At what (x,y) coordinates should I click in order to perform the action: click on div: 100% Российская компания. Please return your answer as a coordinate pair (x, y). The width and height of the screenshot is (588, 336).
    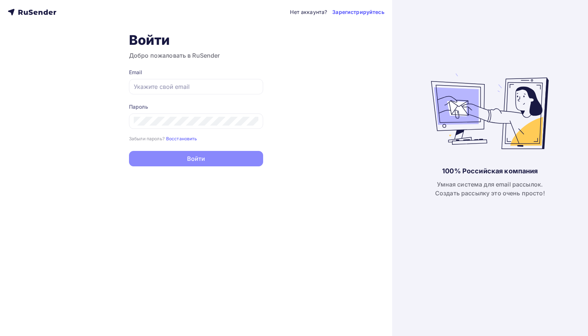
    Looking at the image, I should click on (490, 171).